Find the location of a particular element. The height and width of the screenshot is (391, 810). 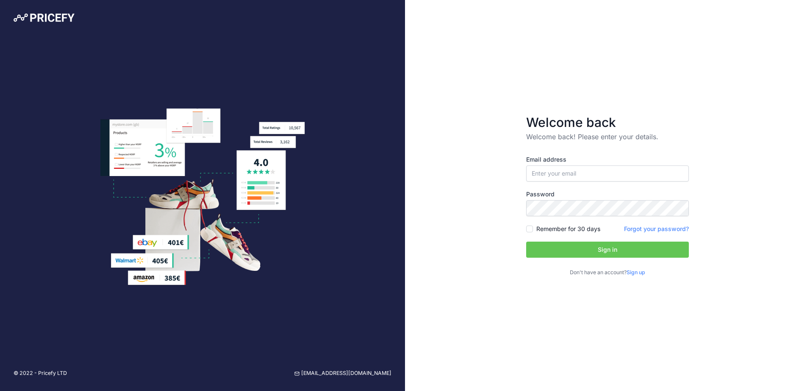

img: Pricefy is located at coordinates (44, 18).